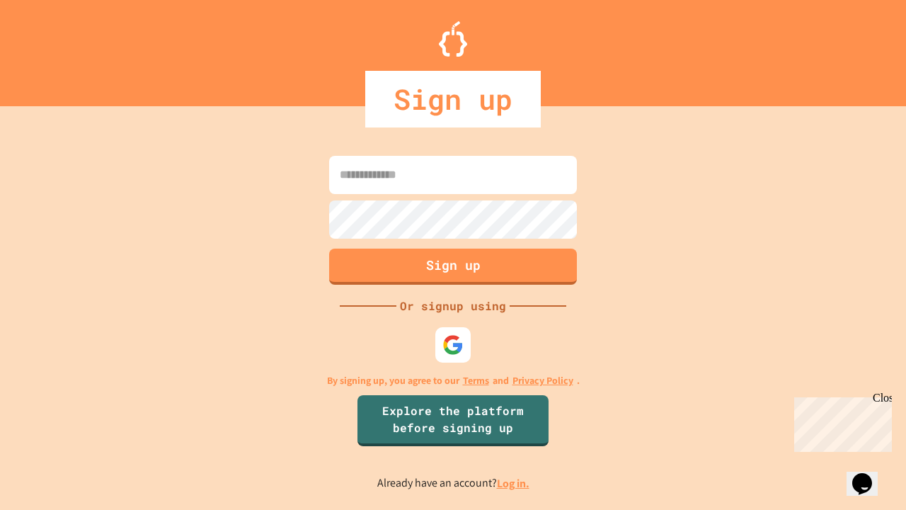 The height and width of the screenshot is (510, 906). What do you see at coordinates (453, 483) in the screenshot?
I see `p: Already have an account?` at bounding box center [453, 483].